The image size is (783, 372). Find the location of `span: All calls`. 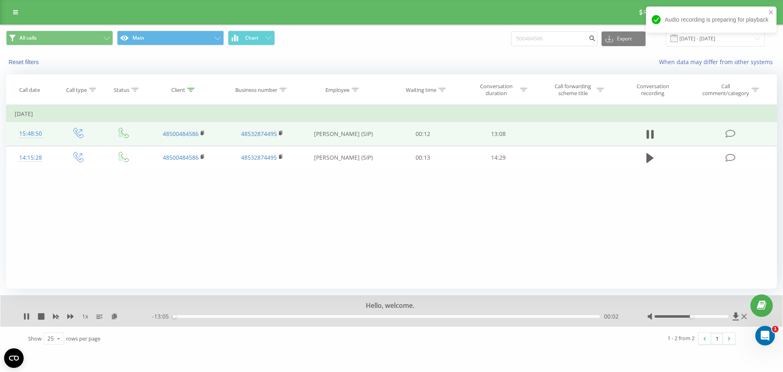

span: All calls is located at coordinates (28, 38).